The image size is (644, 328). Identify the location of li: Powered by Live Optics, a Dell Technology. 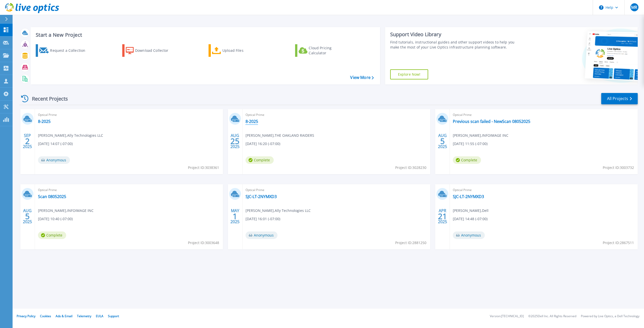
(610, 317).